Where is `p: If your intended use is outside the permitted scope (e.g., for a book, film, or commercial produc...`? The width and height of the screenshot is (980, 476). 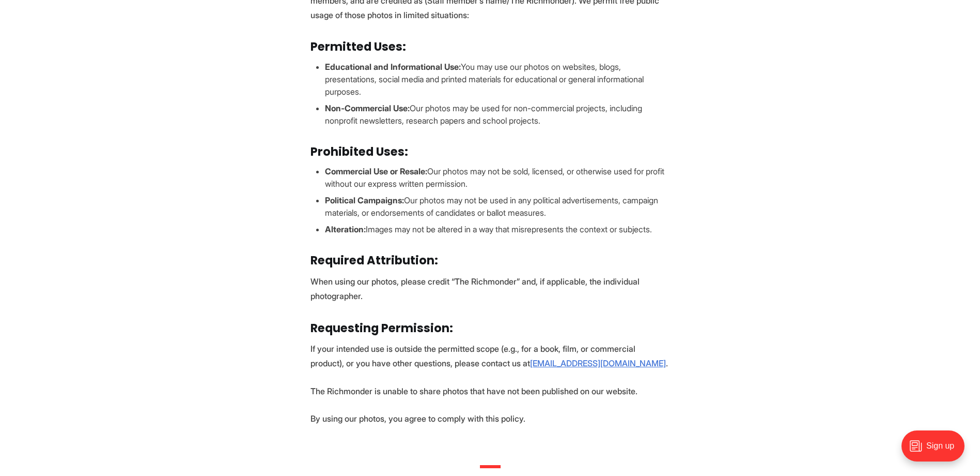 p: If your intended use is outside the permitted scope (e.g., for a book, film, or commercial produc... is located at coordinates (490, 356).